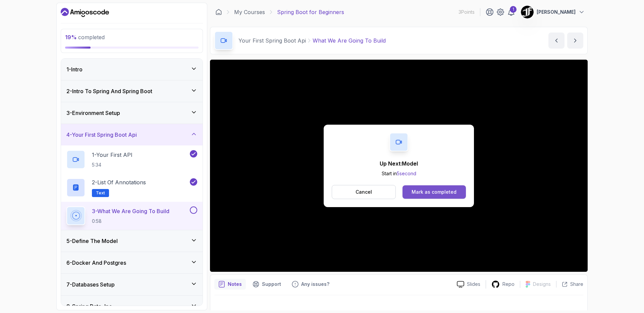 The height and width of the screenshot is (313, 644). I want to click on p: 0:58, so click(131, 222).